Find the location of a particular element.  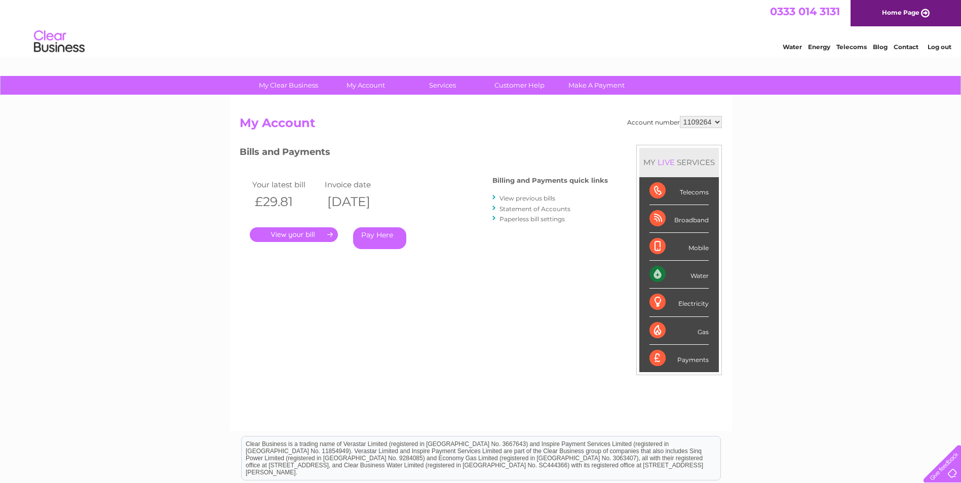

div: Gas is located at coordinates (679, 331).